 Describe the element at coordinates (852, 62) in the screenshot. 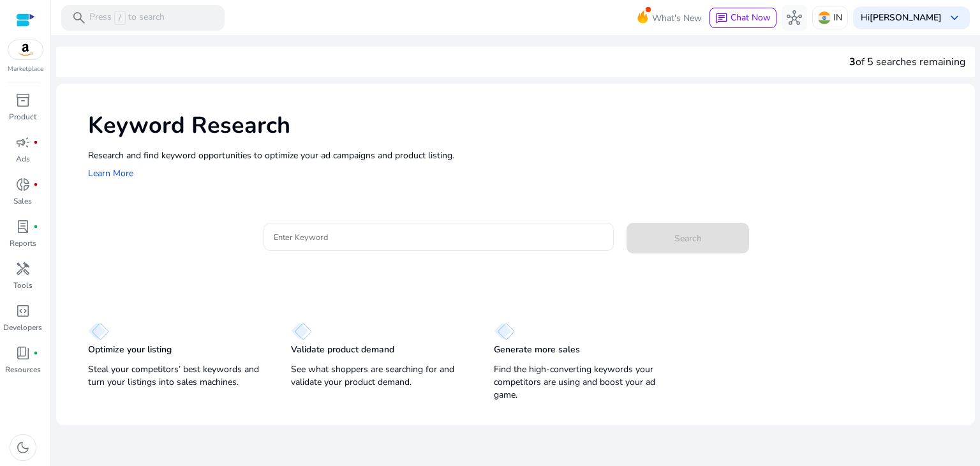

I see `span: 3` at that location.